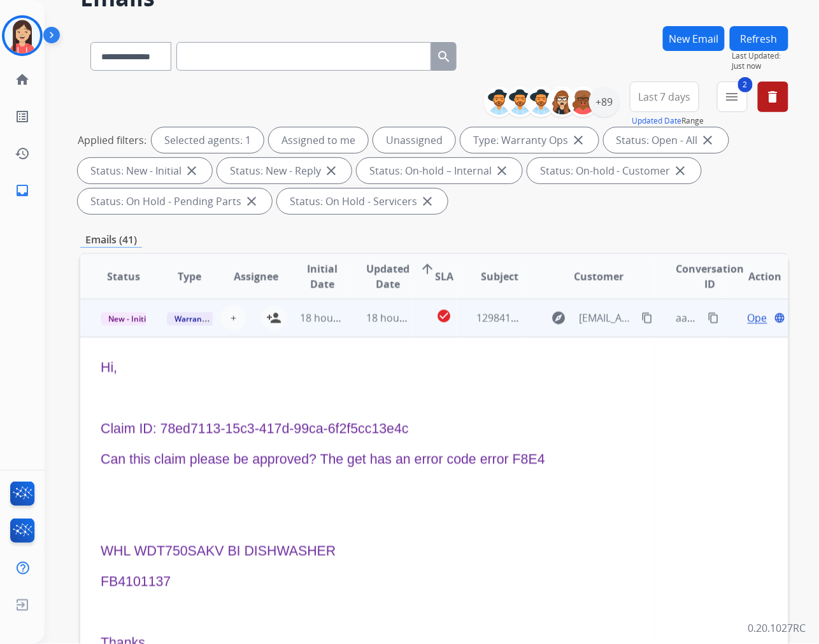 The width and height of the screenshot is (819, 644). Describe the element at coordinates (427, 268) in the screenshot. I see `mat-icon: arrow_upward` at that location.